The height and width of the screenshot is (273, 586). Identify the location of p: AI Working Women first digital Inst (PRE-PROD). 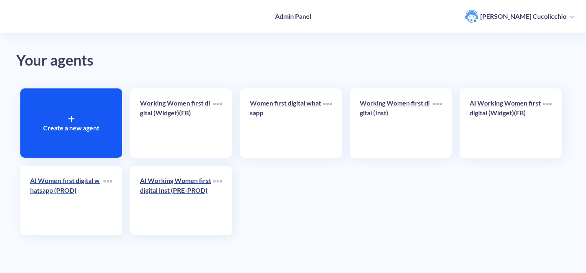
(177, 185).